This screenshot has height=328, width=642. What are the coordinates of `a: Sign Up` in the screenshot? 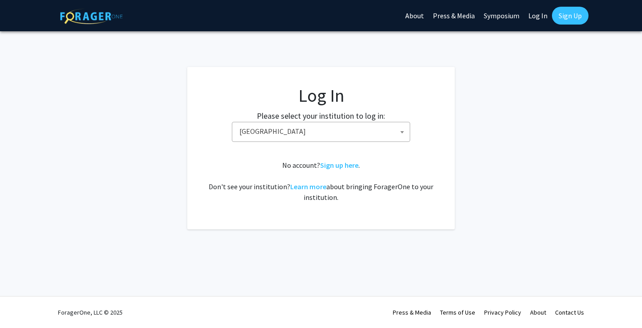 It's located at (570, 16).